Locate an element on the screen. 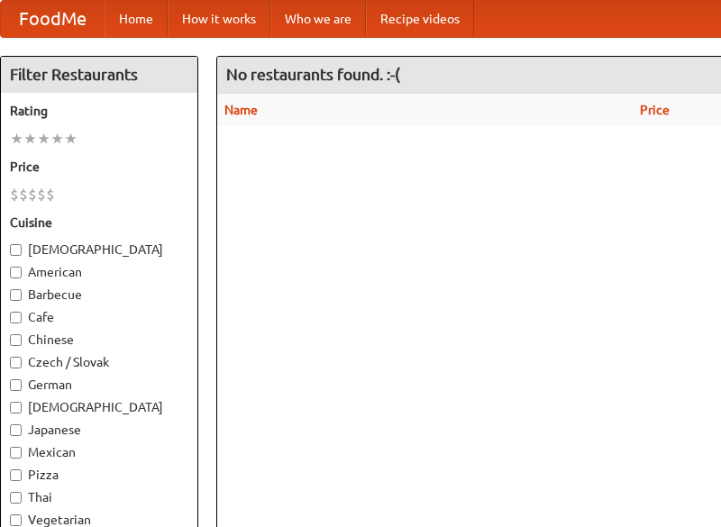 The image size is (721, 527). input: American is located at coordinates (15, 272).